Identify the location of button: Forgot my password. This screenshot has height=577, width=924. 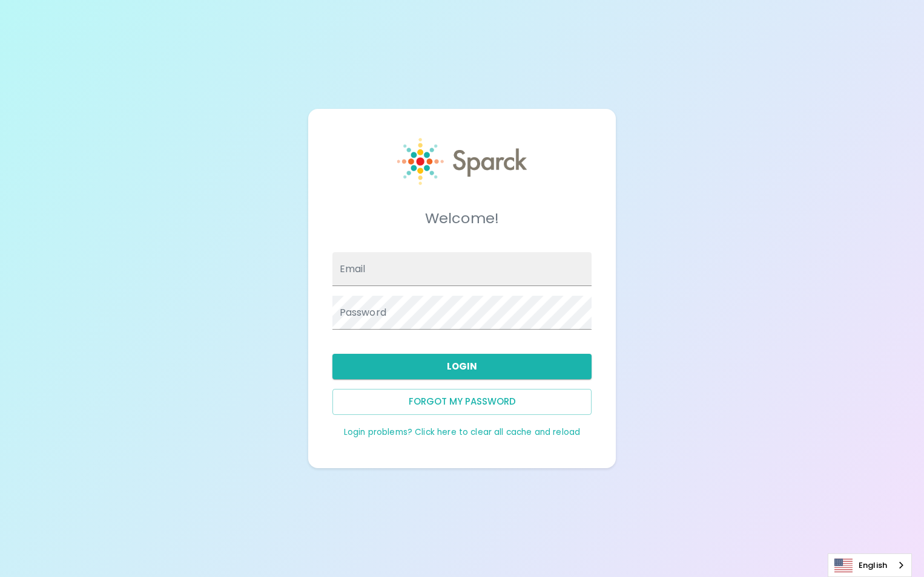
(462, 401).